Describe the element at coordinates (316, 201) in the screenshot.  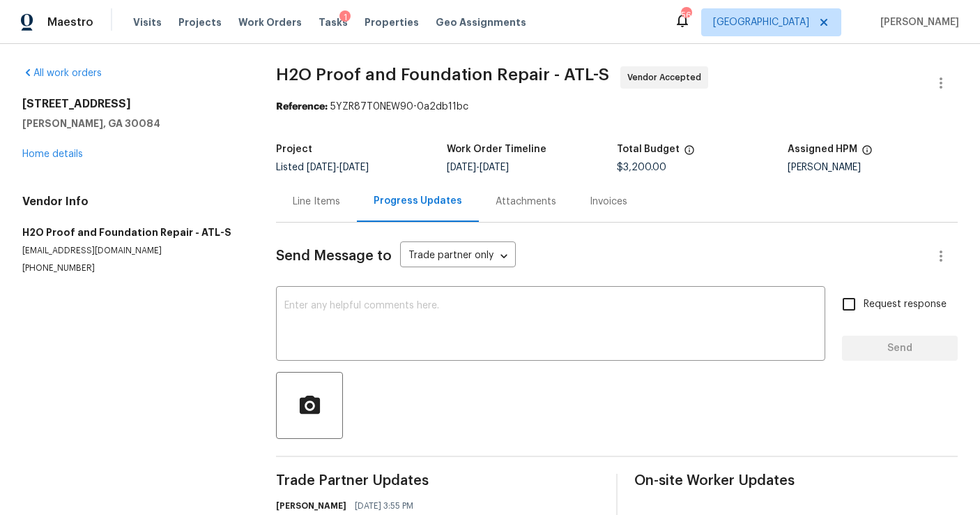
I see `div: Line Items` at that location.